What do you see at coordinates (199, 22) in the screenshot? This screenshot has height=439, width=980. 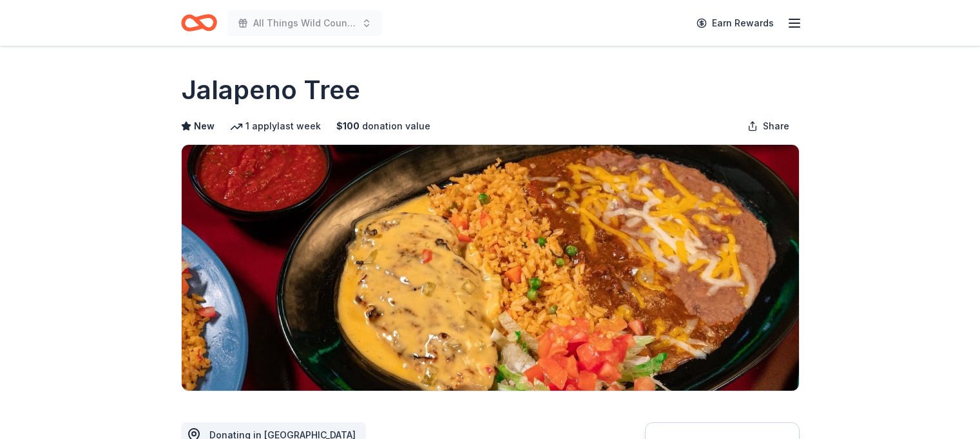 I see `a: Home` at bounding box center [199, 22].